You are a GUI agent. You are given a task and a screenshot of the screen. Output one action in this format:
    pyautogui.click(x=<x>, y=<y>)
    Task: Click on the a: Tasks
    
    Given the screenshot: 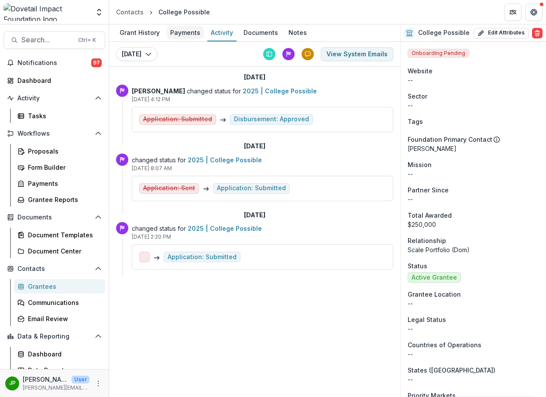 What is the action you would take?
    pyautogui.click(x=59, y=116)
    